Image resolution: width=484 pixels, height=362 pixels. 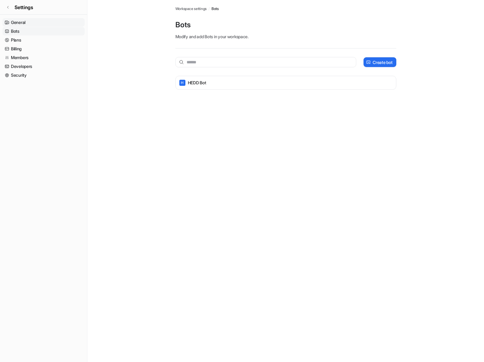 What do you see at coordinates (43, 22) in the screenshot?
I see `a: General` at bounding box center [43, 22].